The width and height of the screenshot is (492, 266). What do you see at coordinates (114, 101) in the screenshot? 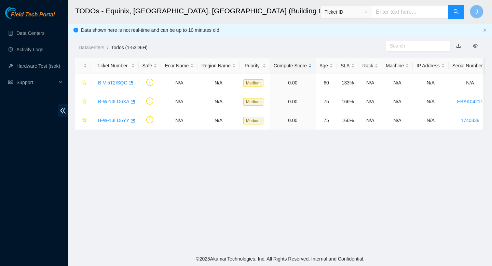
I see `a: B-W-13LD6XA` at bounding box center [114, 101].